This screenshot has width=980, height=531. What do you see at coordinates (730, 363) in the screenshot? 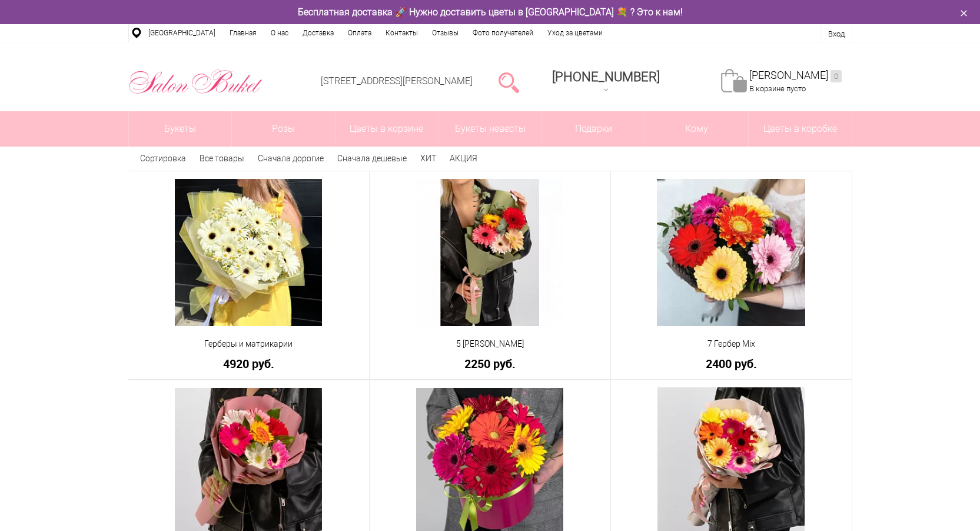
I see `a: 2400 руб.` at bounding box center [730, 363].